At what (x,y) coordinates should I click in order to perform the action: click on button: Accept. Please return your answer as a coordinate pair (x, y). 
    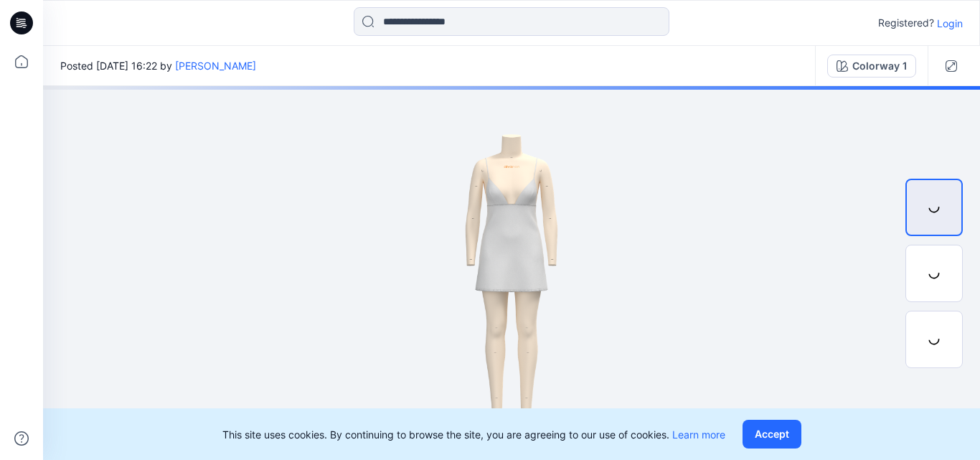
    Looking at the image, I should click on (771, 434).